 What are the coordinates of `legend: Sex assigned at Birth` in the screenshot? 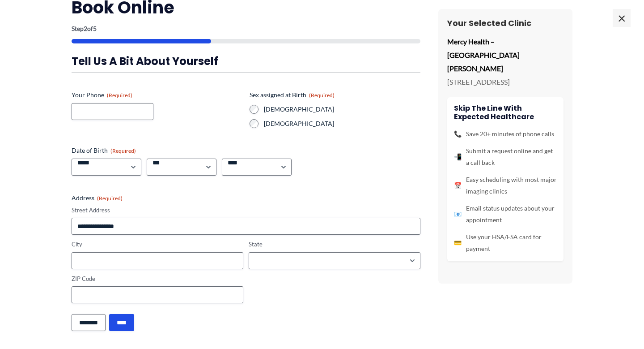 It's located at (292, 95).